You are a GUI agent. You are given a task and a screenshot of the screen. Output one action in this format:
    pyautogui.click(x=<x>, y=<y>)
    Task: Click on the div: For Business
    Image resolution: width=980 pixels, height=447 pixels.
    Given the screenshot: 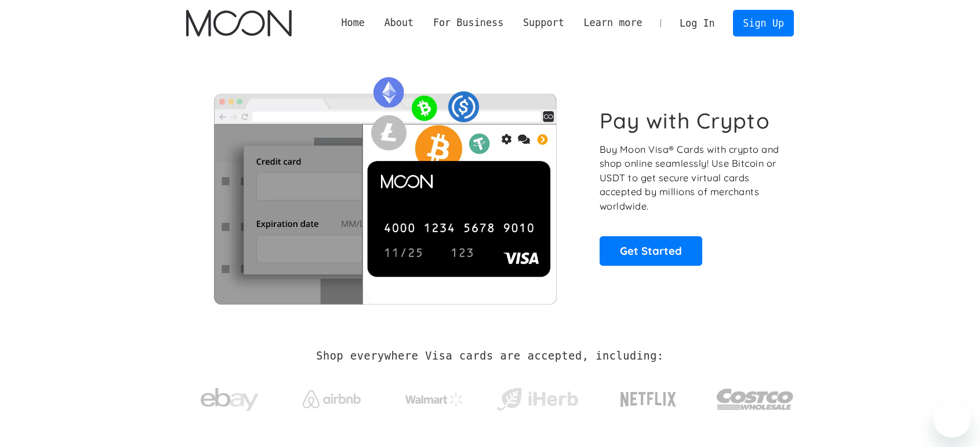 What is the action you would take?
    pyautogui.click(x=468, y=22)
    